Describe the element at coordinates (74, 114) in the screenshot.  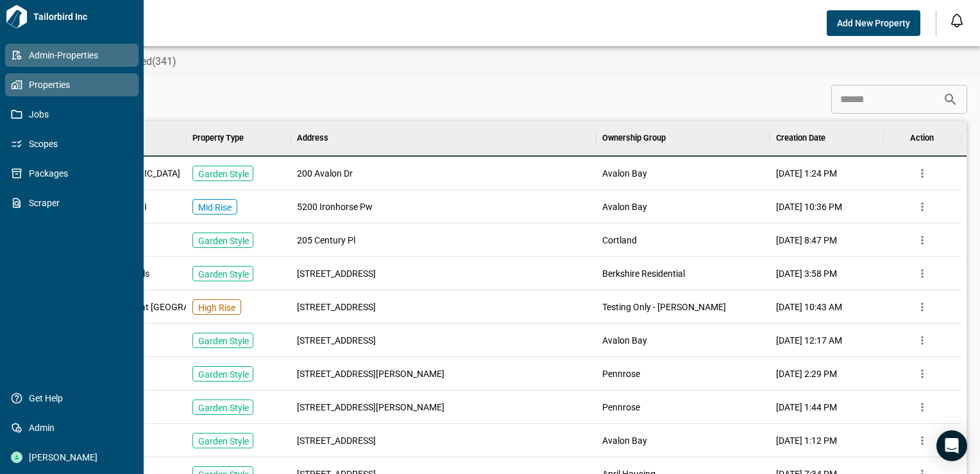
I see `span: Jobs` at that location.